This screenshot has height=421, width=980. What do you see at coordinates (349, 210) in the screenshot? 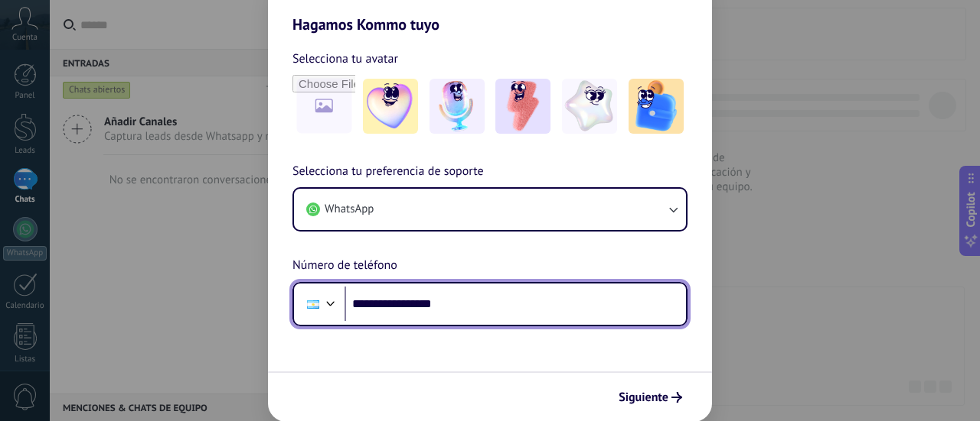
I see `span: WhatsApp` at bounding box center [349, 210].